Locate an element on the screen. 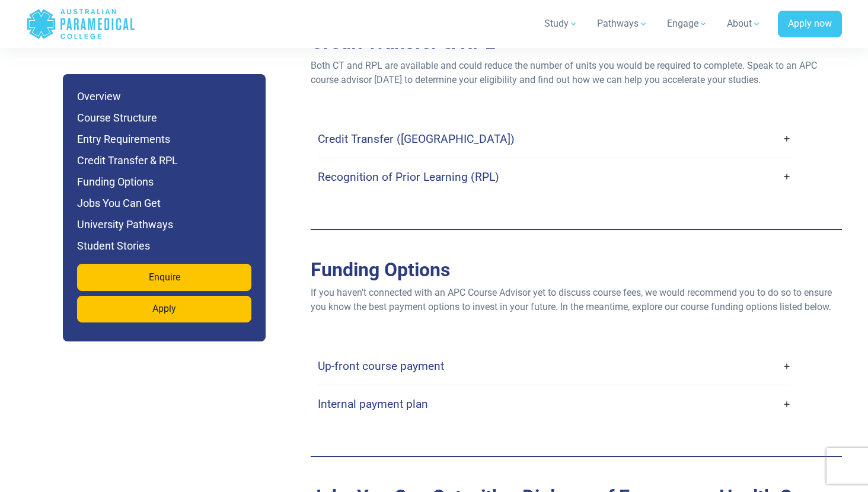 Image resolution: width=868 pixels, height=492 pixels. h2: Funding Options is located at coordinates (577, 269).